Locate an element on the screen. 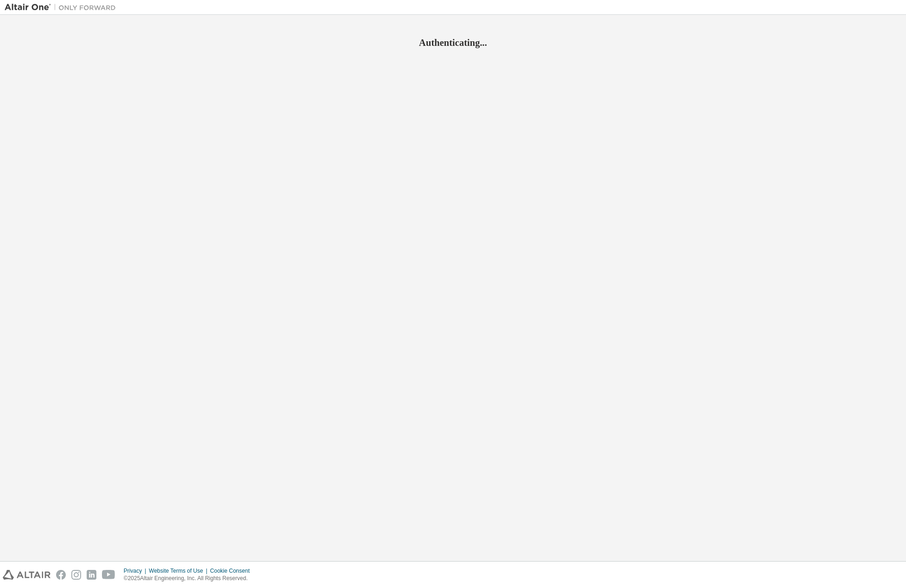 Image resolution: width=906 pixels, height=588 pixels. img: altair_logo.svg is located at coordinates (27, 575).